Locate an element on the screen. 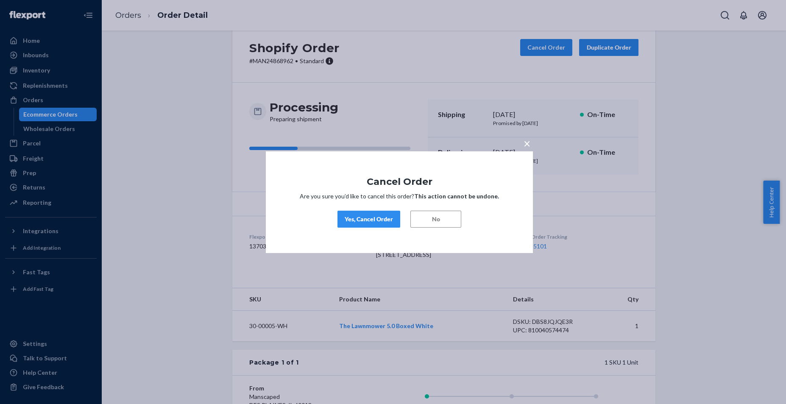  h1: Cancel Order is located at coordinates (399, 181).